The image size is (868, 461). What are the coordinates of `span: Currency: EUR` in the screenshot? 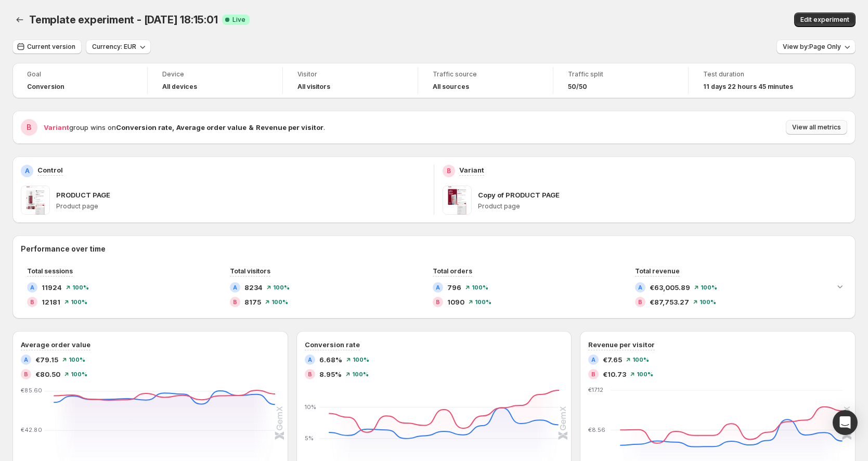 It's located at (114, 47).